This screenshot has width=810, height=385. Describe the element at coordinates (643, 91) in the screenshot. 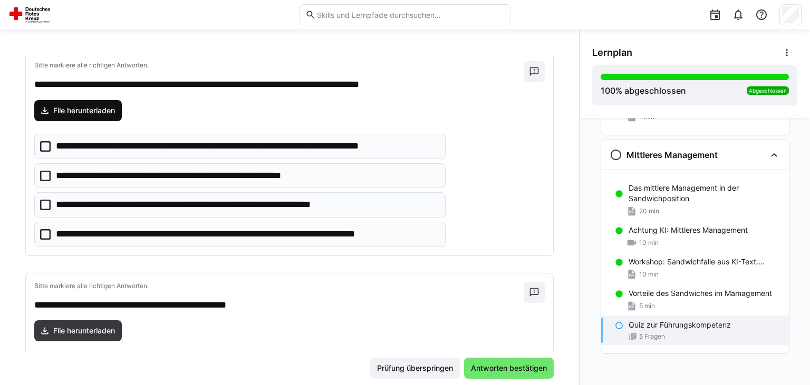

I see `div: % abgeschlossen` at that location.